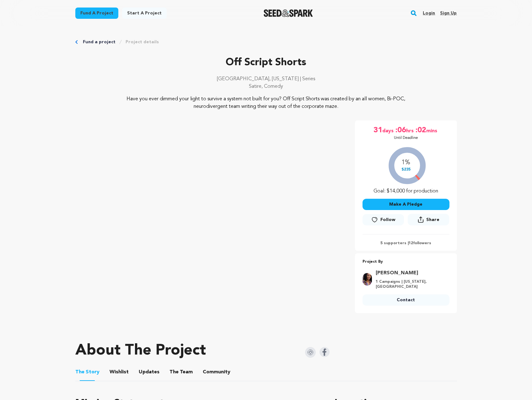 The height and width of the screenshot is (400, 532). I want to click on a: Seed&Spark Homepage, so click(288, 13).